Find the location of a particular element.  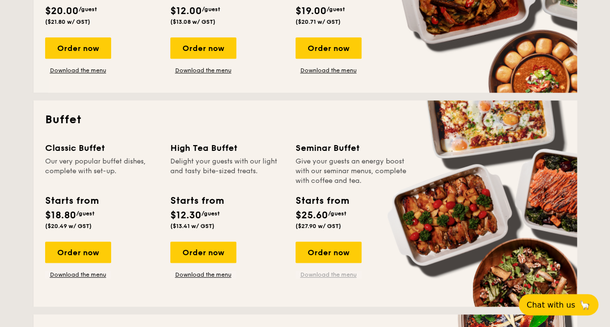

div: Delight your guests with our light and tasty bite-sized treats. is located at coordinates (227, 171).